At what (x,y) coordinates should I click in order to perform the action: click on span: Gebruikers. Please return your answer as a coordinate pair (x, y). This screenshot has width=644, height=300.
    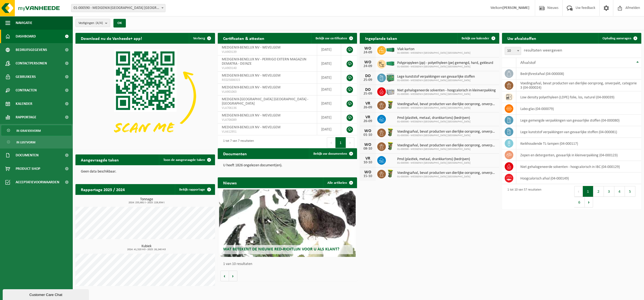
    Looking at the image, I should click on (26, 77).